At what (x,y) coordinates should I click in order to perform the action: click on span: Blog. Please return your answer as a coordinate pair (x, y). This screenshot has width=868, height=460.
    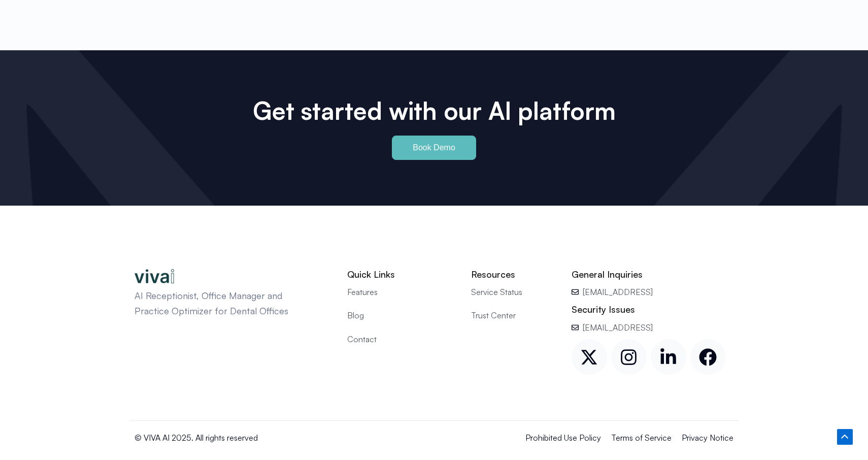
    Looking at the image, I should click on (355, 315).